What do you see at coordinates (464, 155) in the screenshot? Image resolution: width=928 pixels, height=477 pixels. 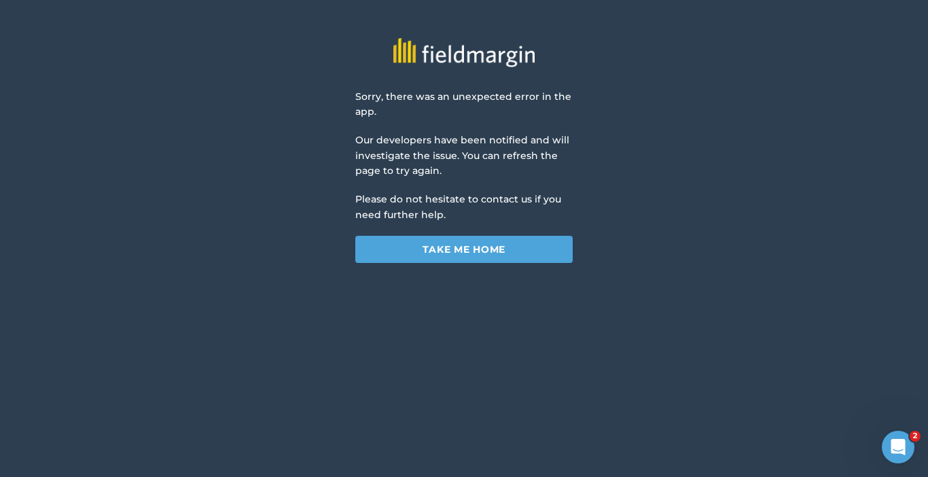 I see `p: Our developers have been notified and will investigate the issue. You can refresh the page to try...` at bounding box center [464, 155].